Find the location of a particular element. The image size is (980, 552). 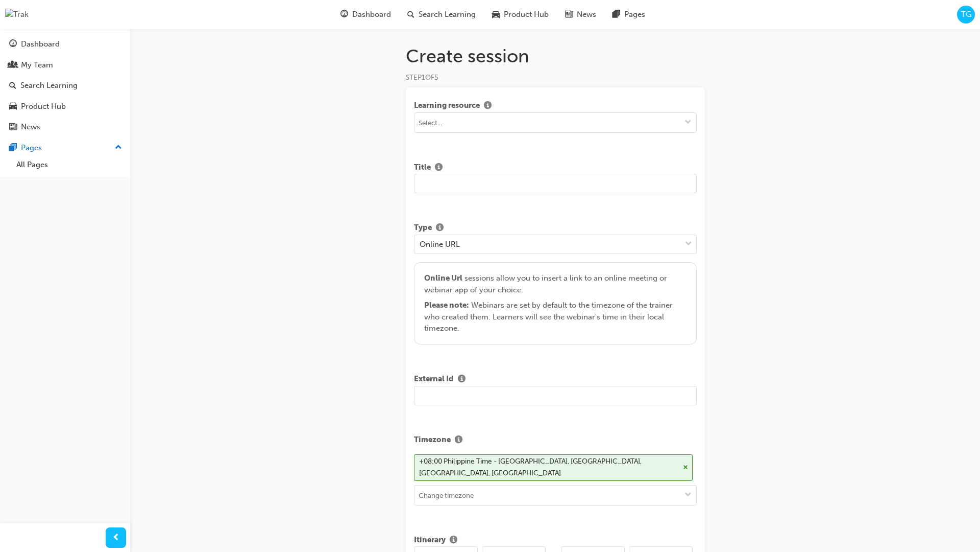

input: Select... is located at coordinates (555, 123).